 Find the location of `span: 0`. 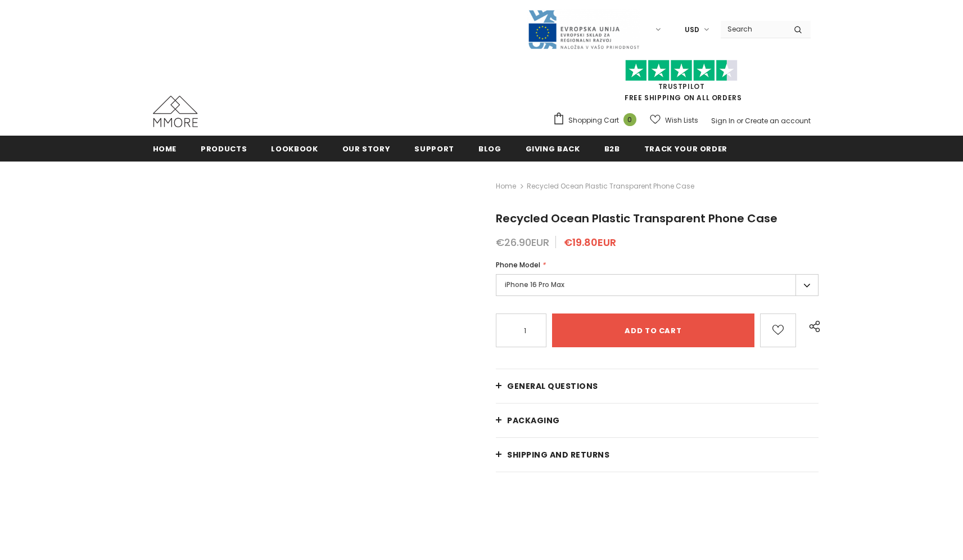

span: 0 is located at coordinates (630, 120).